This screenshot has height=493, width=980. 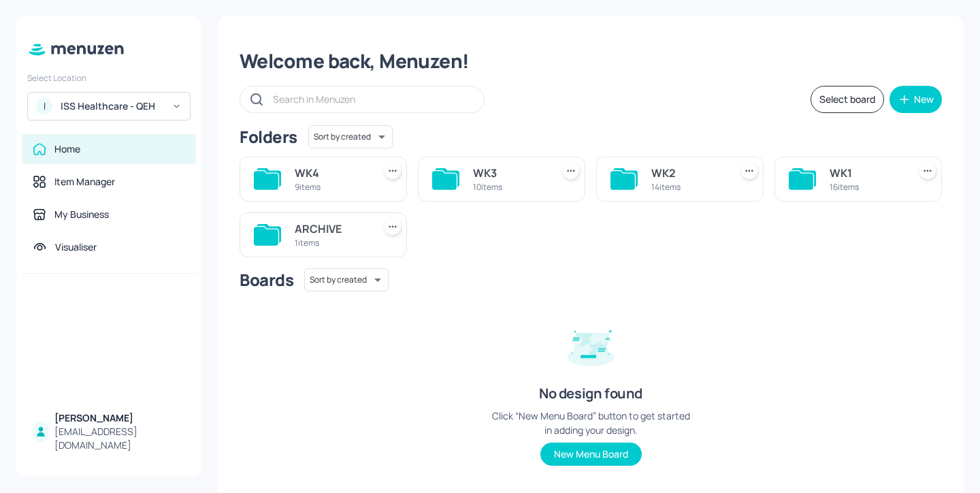 I want to click on div: WK4, so click(x=331, y=173).